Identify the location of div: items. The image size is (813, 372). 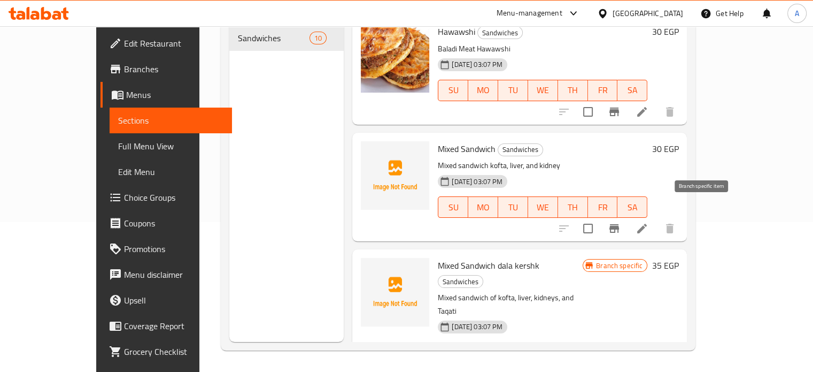
(318, 38).